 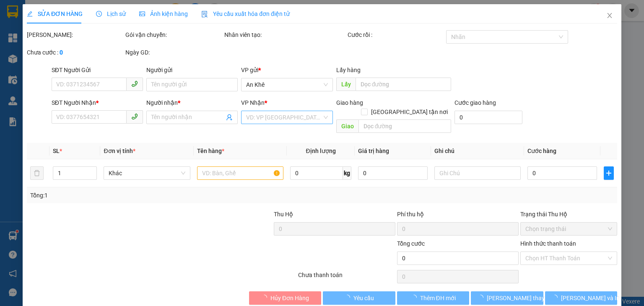 I want to click on div: Gói vận chuyển:, so click(x=173, y=35).